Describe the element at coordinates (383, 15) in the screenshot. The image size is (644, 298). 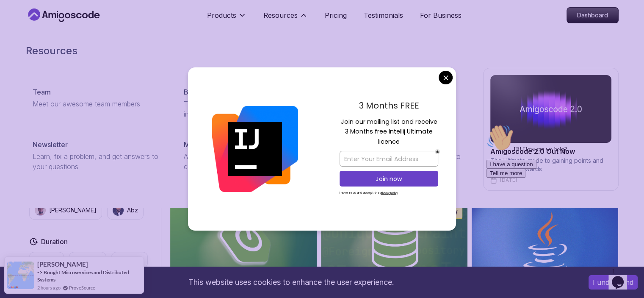
I see `p: Testimonials` at that location.